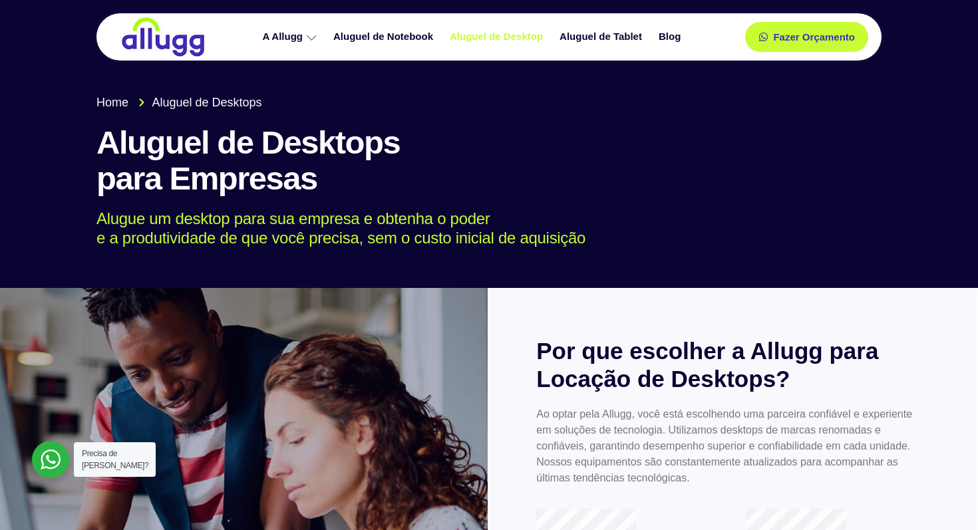 This screenshot has height=530, width=978. Describe the element at coordinates (498, 37) in the screenshot. I see `a: Aluguel de Desktop` at that location.